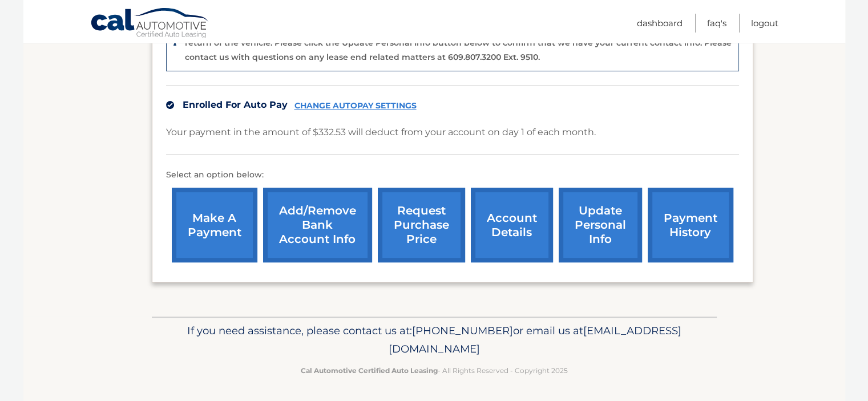 This screenshot has height=401, width=868. What do you see at coordinates (452, 176) in the screenshot?
I see `p: Select an option below:` at bounding box center [452, 176].